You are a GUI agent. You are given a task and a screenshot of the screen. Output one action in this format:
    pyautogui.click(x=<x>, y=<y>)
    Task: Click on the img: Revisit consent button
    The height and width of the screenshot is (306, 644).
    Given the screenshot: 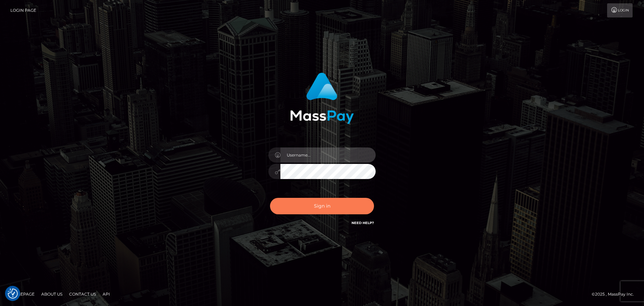 What is the action you would take?
    pyautogui.click(x=13, y=294)
    